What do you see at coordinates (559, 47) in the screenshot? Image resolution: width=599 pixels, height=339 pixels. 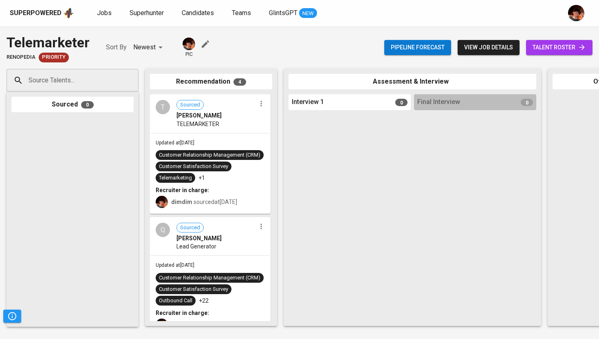 I see `span: talent roster` at bounding box center [559, 47].